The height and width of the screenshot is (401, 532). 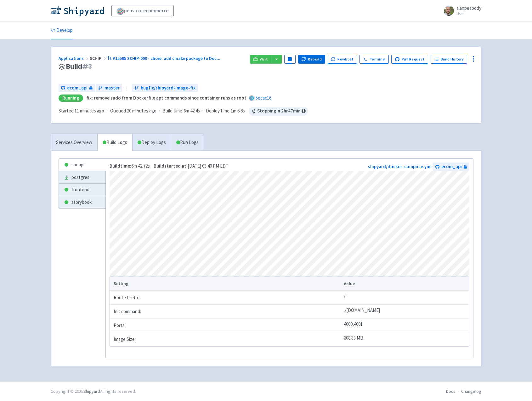 I want to click on span: Stopping in 2 hr 47 min, so click(x=278, y=111).